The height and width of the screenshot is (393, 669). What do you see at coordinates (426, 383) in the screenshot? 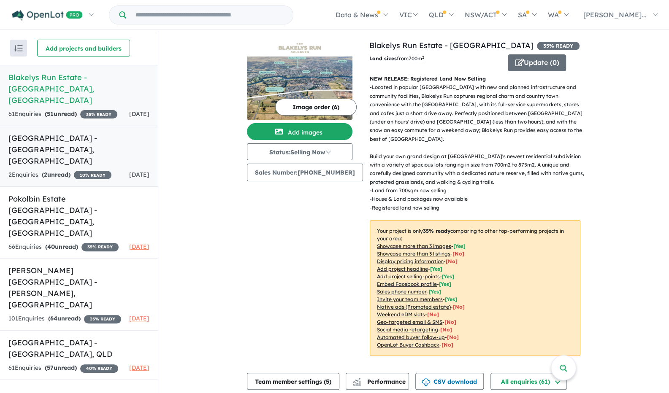
I see `img: download icon` at bounding box center [426, 383].